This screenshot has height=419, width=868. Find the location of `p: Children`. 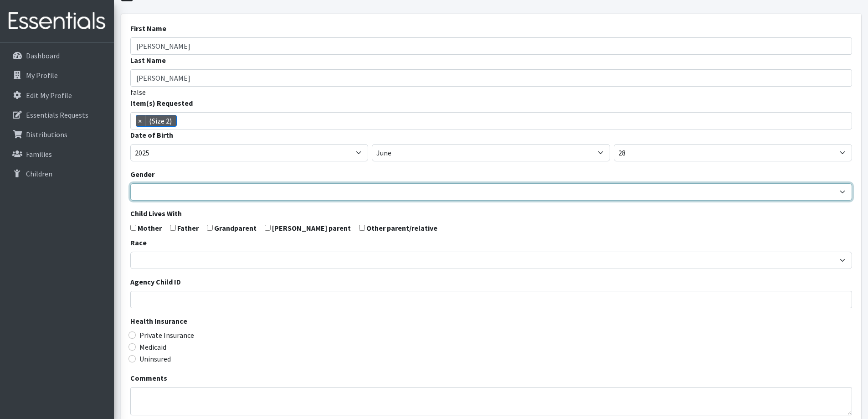

p: Children is located at coordinates (39, 174).